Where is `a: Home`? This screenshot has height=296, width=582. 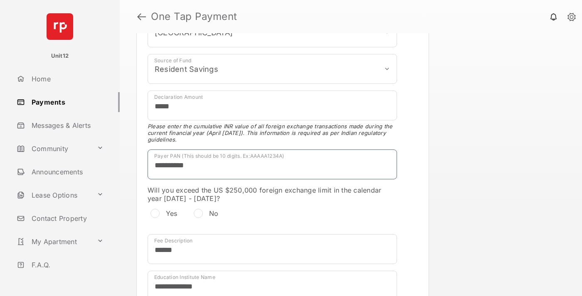
a: Home is located at coordinates (66, 79).